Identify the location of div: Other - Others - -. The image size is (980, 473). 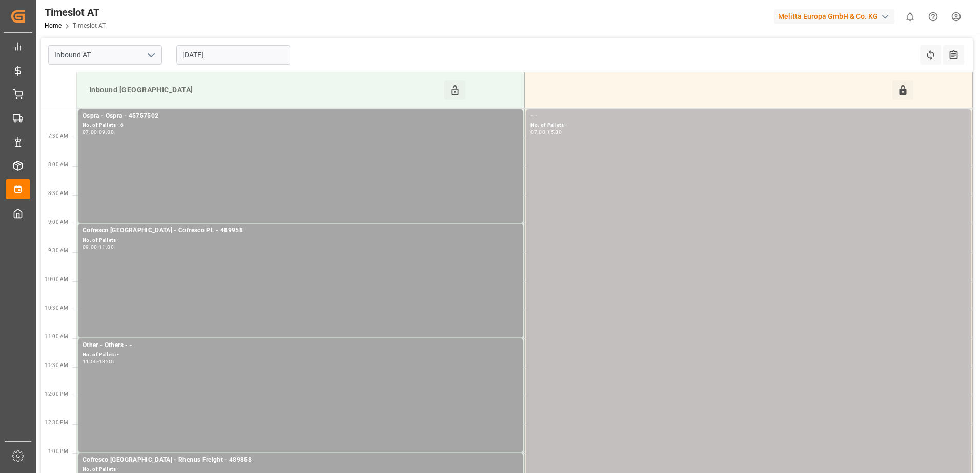
(301, 346).